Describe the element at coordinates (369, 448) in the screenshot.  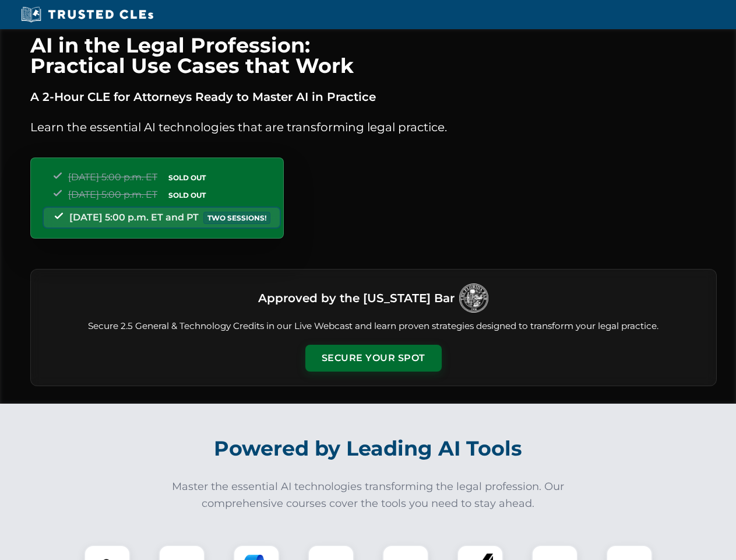
I see `h2: Powered by Leading AI Tools` at that location.